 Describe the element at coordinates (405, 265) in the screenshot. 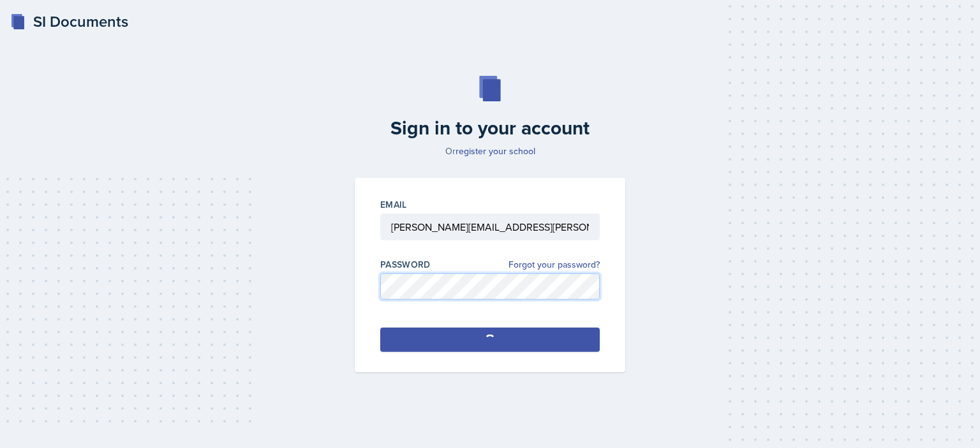

I see `label: Password` at that location.